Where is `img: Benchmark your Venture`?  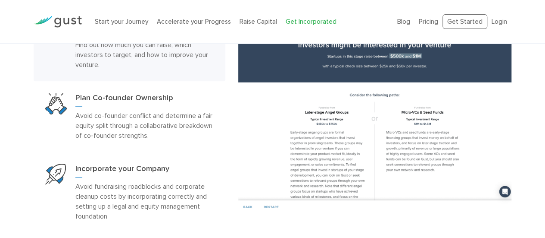
img: Benchmark your Venture is located at coordinates (375, 108).